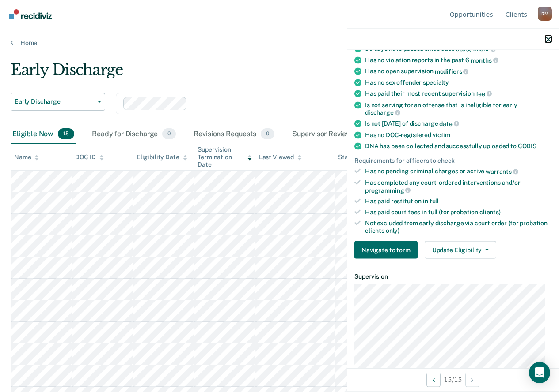 The width and height of the screenshot is (559, 392). Describe the element at coordinates (134, 135) in the screenshot. I see `div: Ready for Discharge` at that location.